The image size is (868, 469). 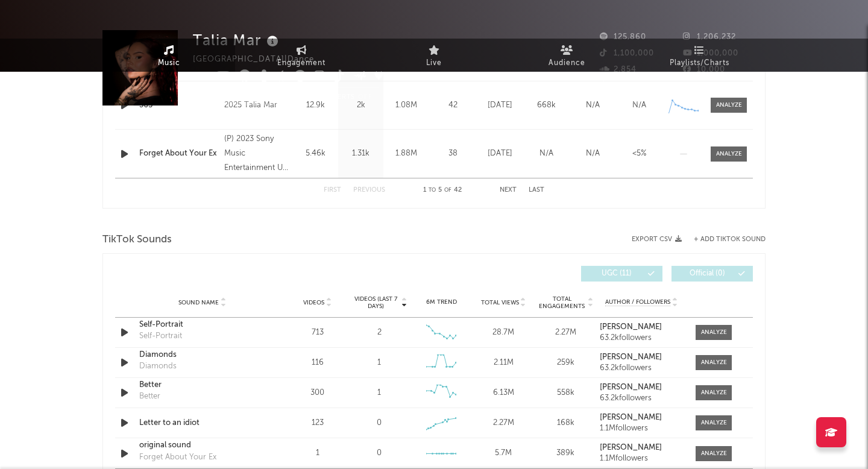 What do you see at coordinates (622, 36) in the screenshot?
I see `span: 125,860` at bounding box center [622, 36].